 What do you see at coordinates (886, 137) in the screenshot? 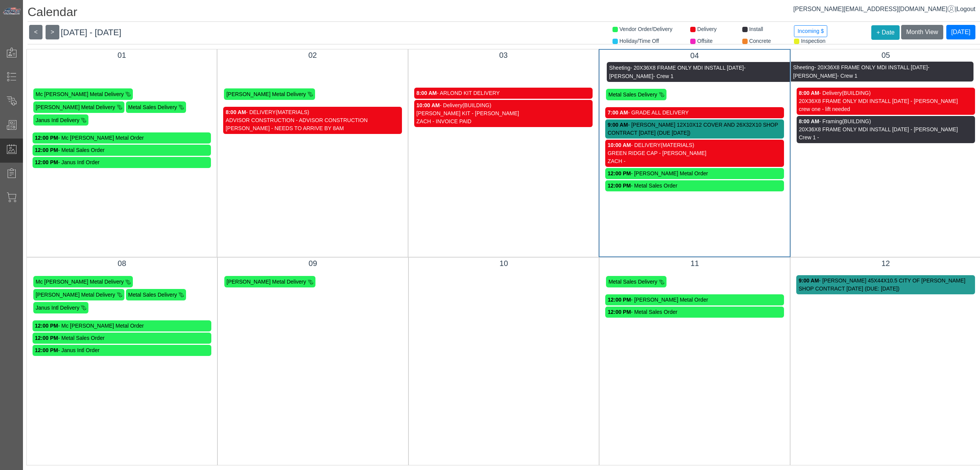
I see `div: Crew 1 -` at bounding box center [886, 137].